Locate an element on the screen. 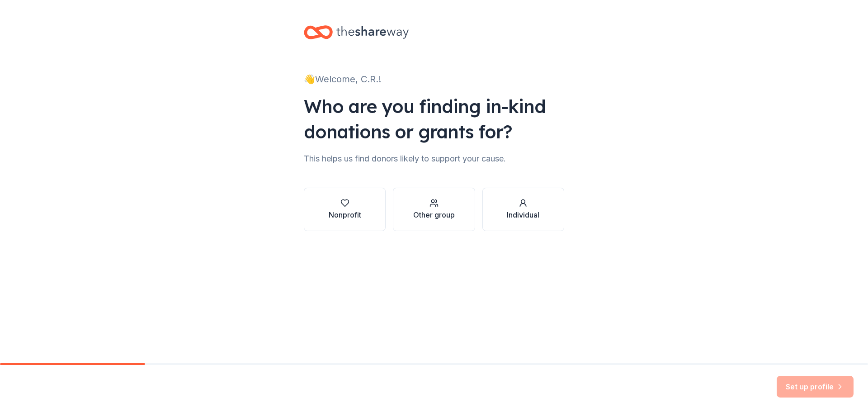  button: Other group is located at coordinates (434, 210).